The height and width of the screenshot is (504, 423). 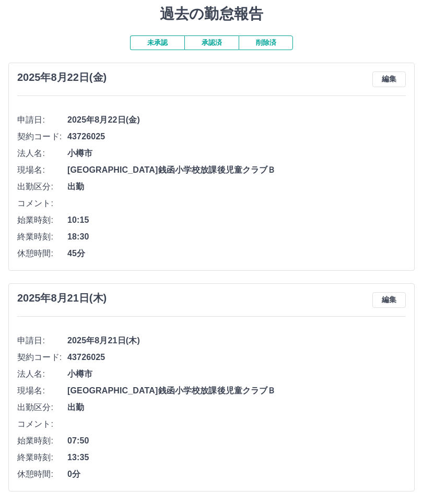 I want to click on button: 削除済, so click(x=266, y=43).